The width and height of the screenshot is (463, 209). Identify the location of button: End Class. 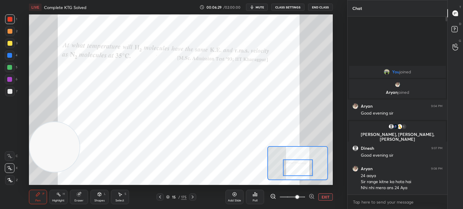
(320, 7).